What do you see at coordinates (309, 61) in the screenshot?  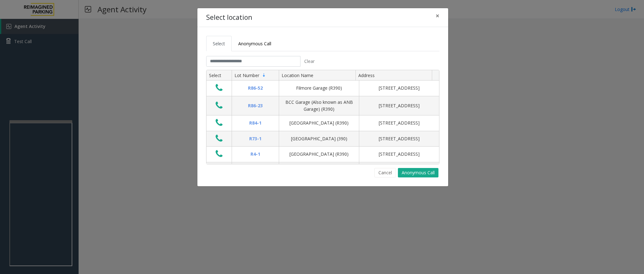 I see `button: Clear` at bounding box center [309, 61].